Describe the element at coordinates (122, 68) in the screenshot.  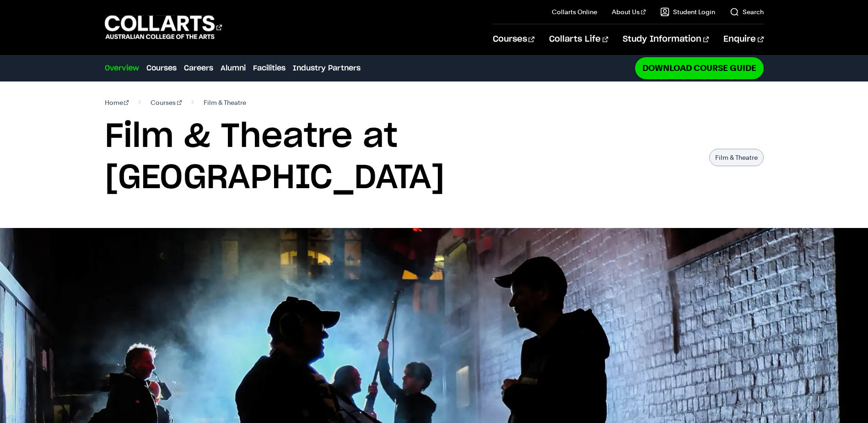
I see `a: Overview` at that location.